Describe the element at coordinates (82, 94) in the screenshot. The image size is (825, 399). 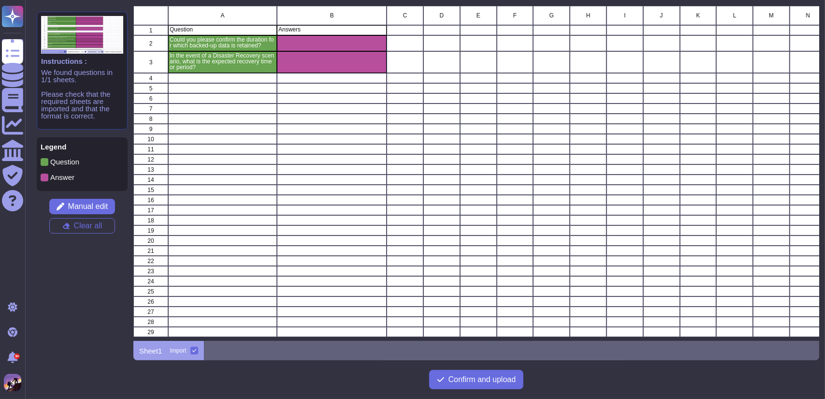
I see `p: We found questions in 1/1 sheets. Please check that the required sheets are imported and that the...` at that location.